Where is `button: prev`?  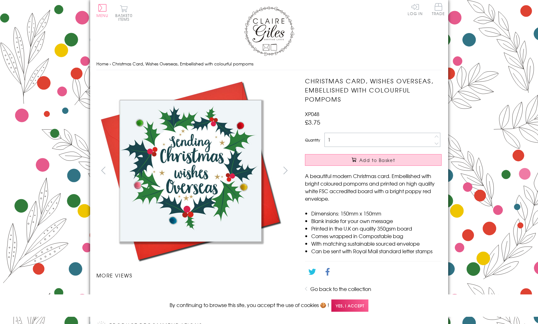 button: prev is located at coordinates (103, 170).